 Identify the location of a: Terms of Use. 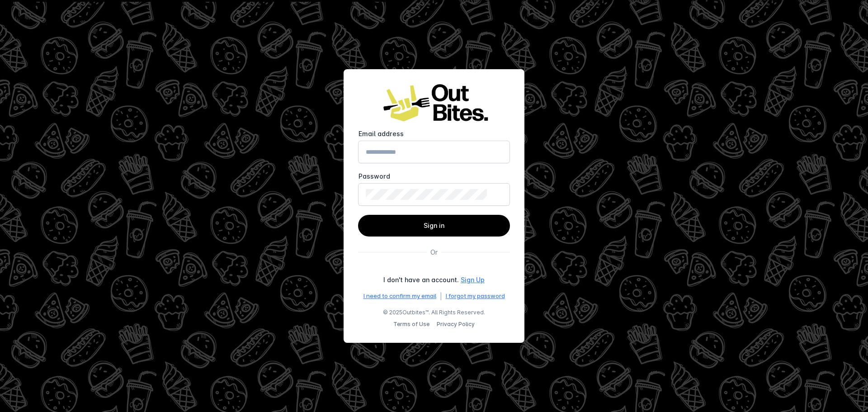
(412, 324).